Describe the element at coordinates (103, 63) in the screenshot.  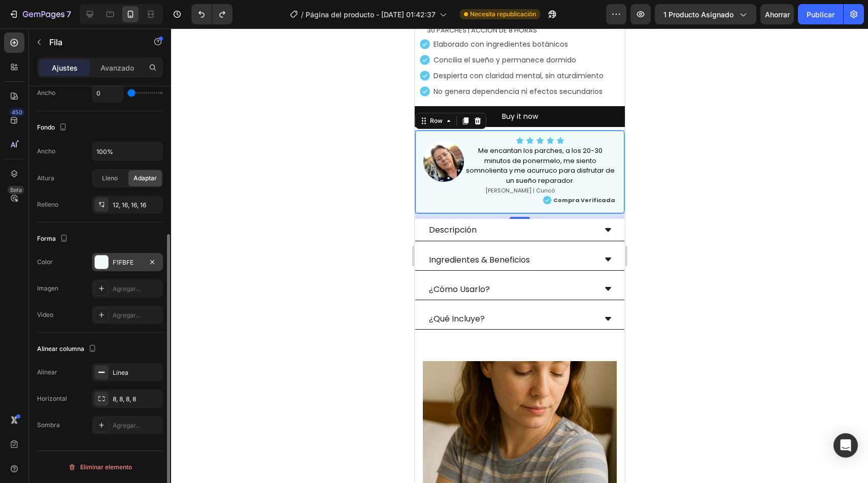
I see `p: No genera dependencia ni efectos secundarios` at that location.